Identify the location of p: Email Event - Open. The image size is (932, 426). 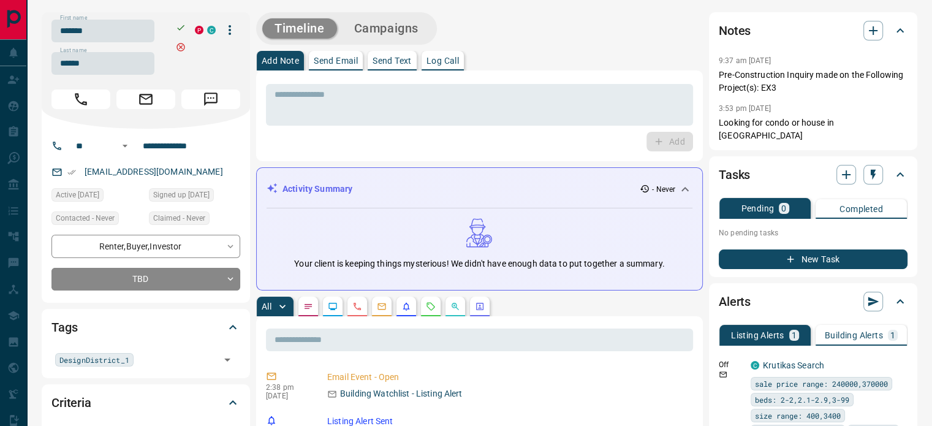
(507, 377).